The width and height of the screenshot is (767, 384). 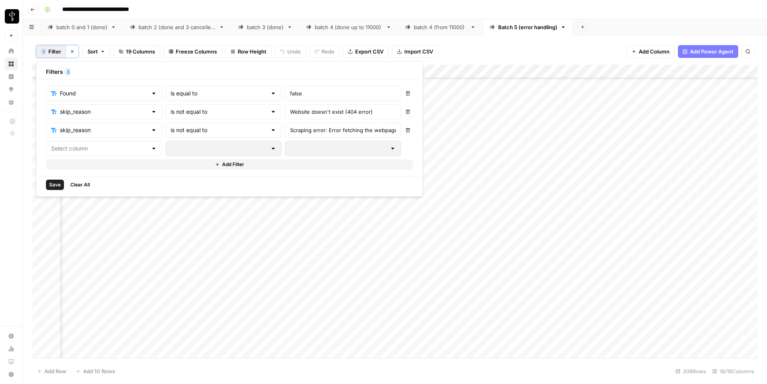 I want to click on span: Clear All, so click(x=80, y=185).